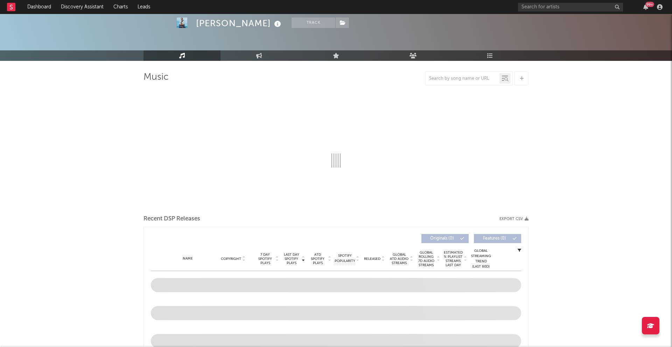  I want to click on span: 7 Day Spotify Plays, so click(265, 259).